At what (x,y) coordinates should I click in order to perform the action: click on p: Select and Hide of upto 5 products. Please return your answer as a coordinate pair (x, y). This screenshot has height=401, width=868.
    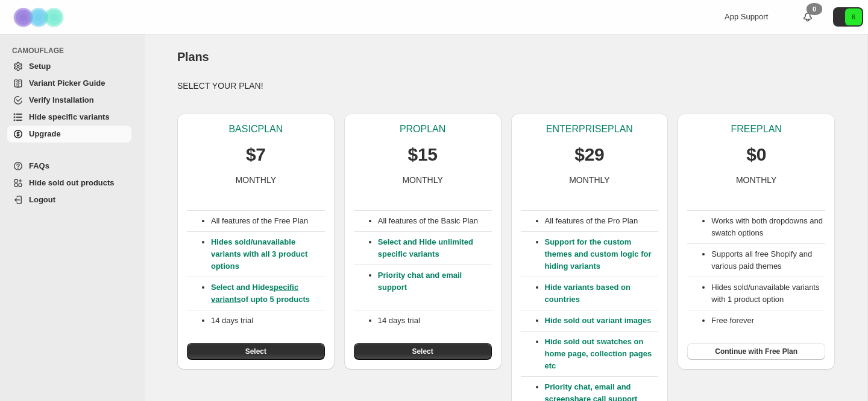
    Looking at the image, I should click on (268, 293).